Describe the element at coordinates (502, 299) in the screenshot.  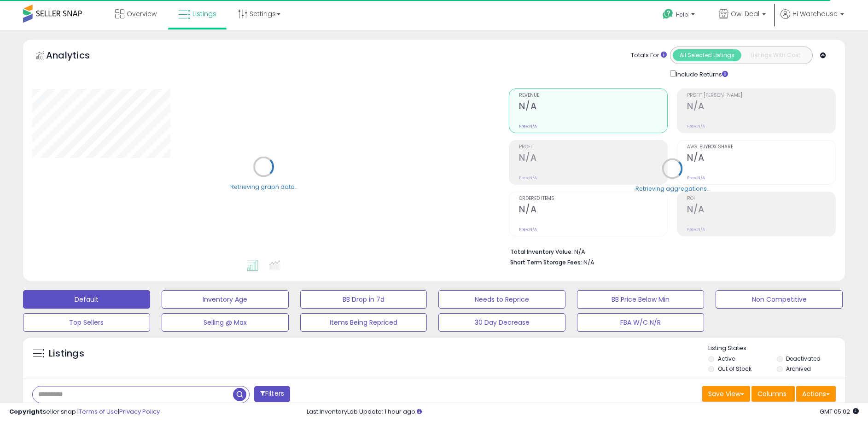
I see `button: Needs to Reprice` at that location.